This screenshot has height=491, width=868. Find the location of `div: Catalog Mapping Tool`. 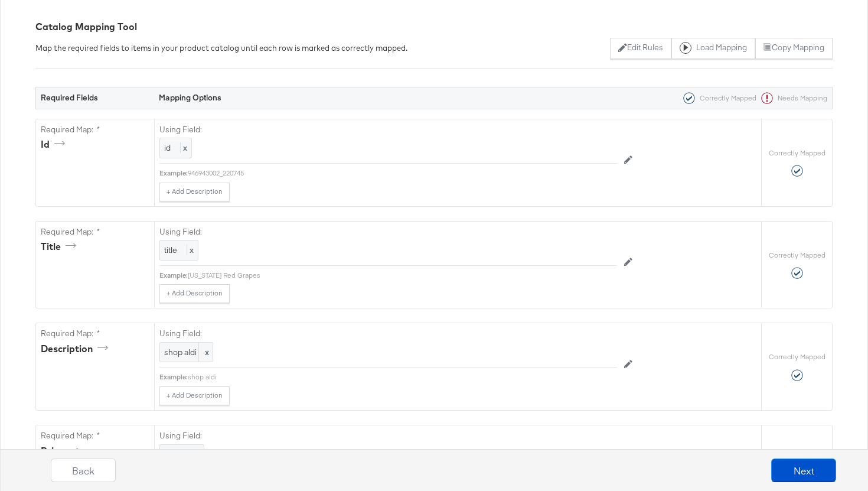

div: Catalog Mapping Tool is located at coordinates (434, 26).